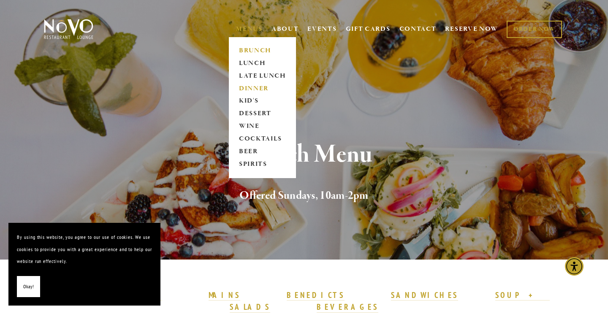  Describe the element at coordinates (262, 51) in the screenshot. I see `a: BRUNCH` at that location.